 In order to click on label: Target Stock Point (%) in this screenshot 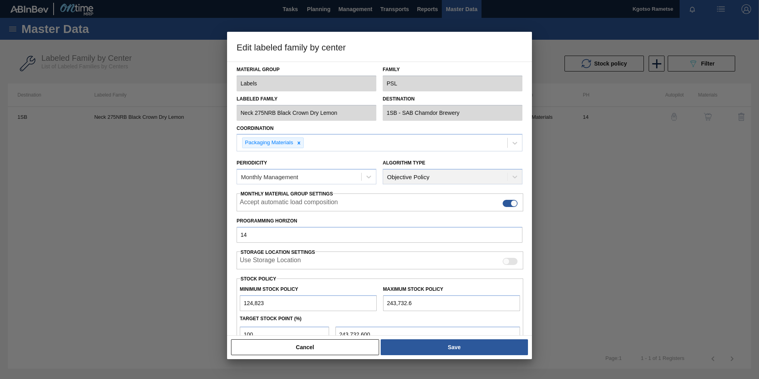, I will do `click(271, 318)`.